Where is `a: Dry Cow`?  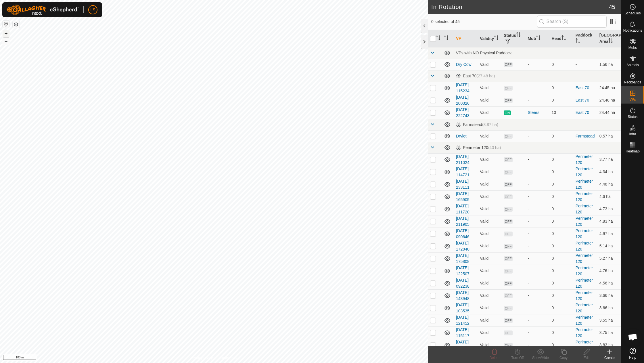
a: Dry Cow is located at coordinates (464, 65).